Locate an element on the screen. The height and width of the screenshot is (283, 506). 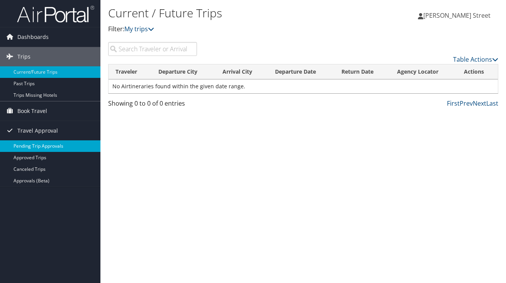
th: Departure City: activate to sort column ascending is located at coordinates (183, 72).